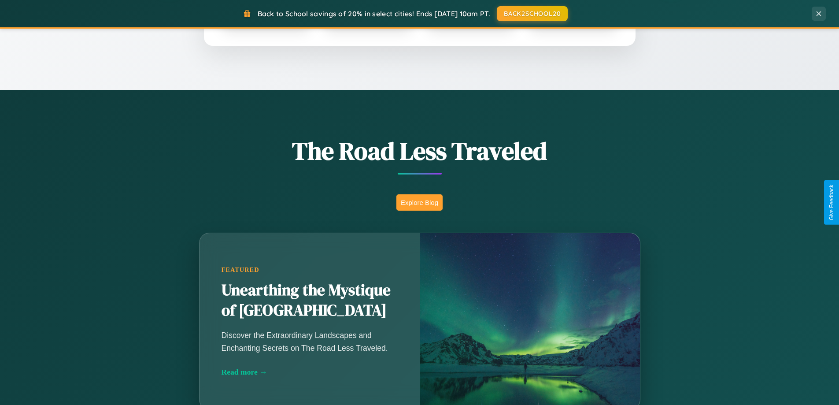 Image resolution: width=839 pixels, height=405 pixels. What do you see at coordinates (832, 202) in the screenshot?
I see `div: Give Feedback` at bounding box center [832, 202].